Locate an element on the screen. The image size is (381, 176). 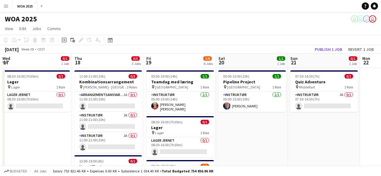
span: 21 is located at coordinates (293, 62).